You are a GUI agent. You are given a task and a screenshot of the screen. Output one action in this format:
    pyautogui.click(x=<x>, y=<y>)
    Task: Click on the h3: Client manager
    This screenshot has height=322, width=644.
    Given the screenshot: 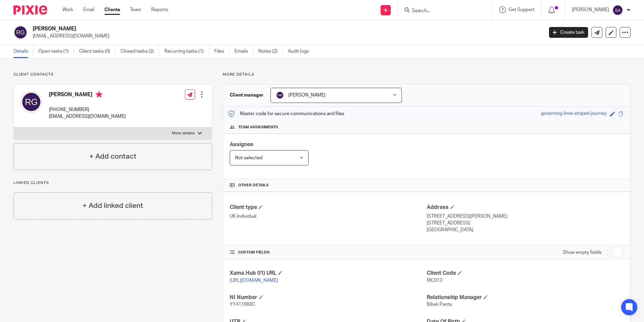 What is the action you would take?
    pyautogui.click(x=247, y=95)
    